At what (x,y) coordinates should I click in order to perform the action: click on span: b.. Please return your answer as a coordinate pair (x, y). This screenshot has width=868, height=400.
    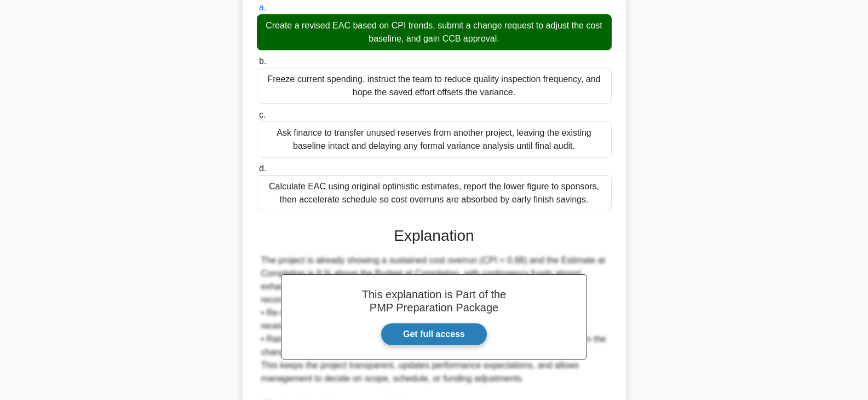
    Looking at the image, I should click on (262, 61).